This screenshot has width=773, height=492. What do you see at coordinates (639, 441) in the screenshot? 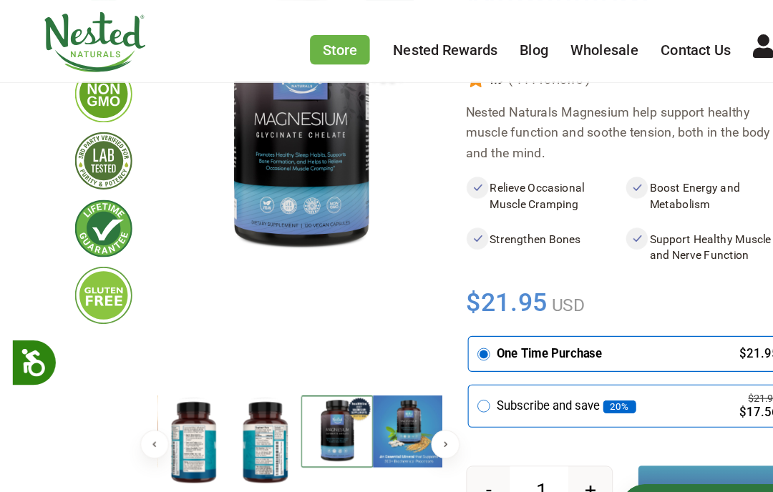
I see `button: Add to basket` at bounding box center [639, 441].